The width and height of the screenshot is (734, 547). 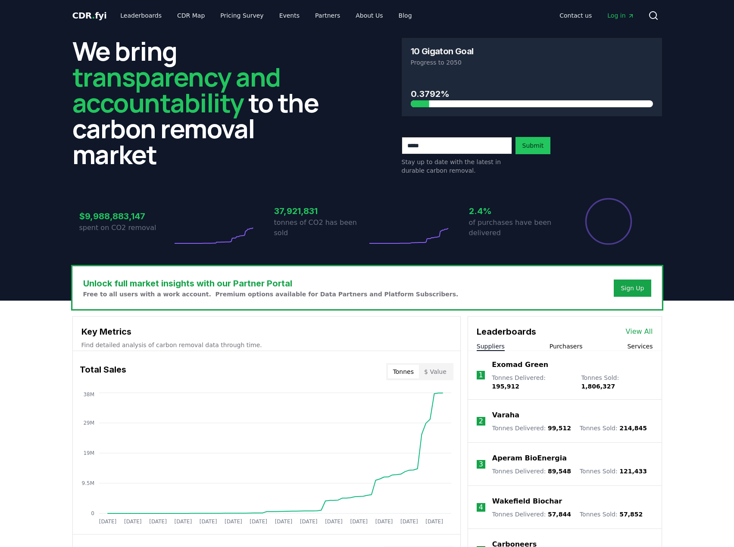 I want to click on button: Sign Up, so click(x=632, y=288).